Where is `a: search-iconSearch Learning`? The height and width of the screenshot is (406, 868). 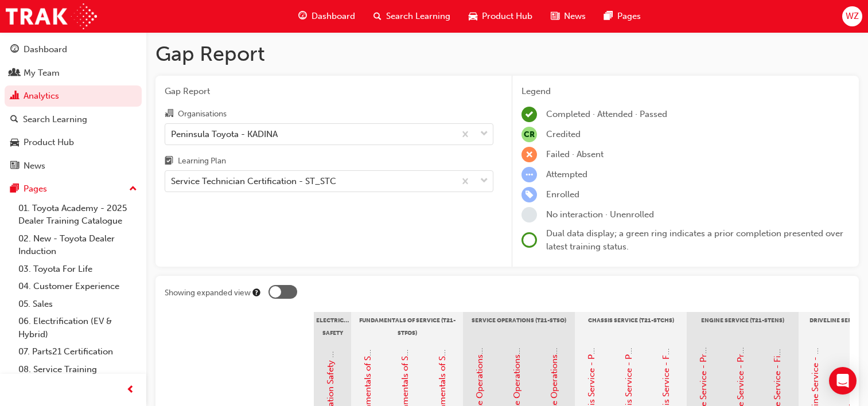
a: search-iconSearch Learning is located at coordinates (412, 16).